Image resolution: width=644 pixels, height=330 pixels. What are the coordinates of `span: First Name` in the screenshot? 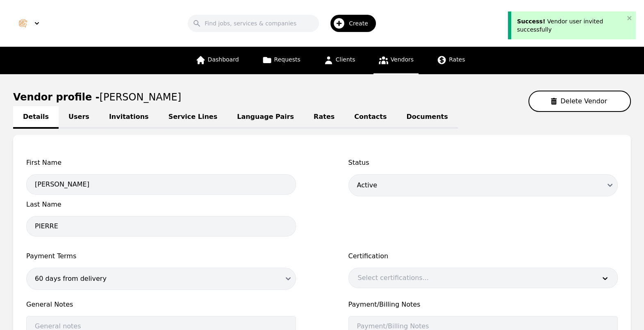 It's located at (161, 163).